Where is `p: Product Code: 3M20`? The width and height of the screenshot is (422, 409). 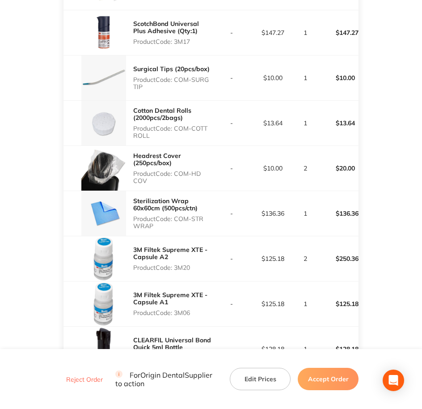 p: Product Code: 3M20 is located at coordinates (172, 267).